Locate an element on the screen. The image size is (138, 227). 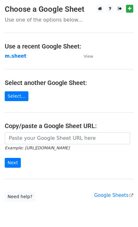
strong: m.sheet is located at coordinates (16, 56).